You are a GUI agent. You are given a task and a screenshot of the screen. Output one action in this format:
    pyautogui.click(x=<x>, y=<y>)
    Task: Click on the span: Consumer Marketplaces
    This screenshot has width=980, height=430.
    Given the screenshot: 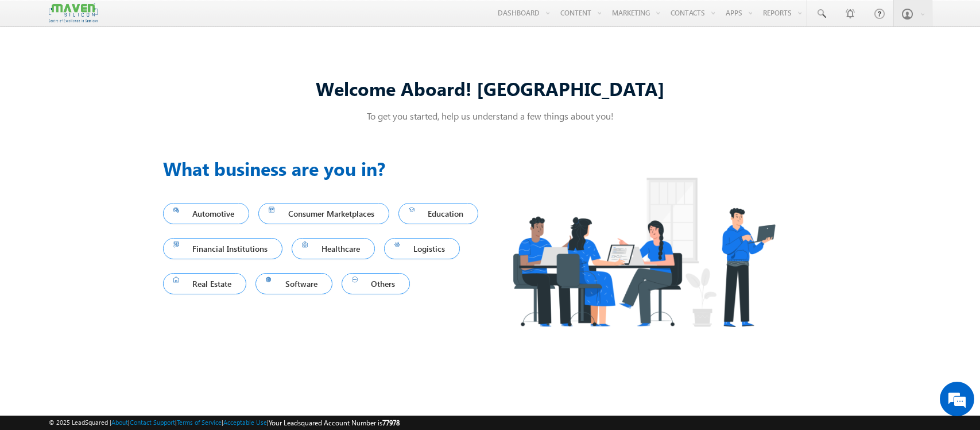 What is the action you would take?
    pyautogui.click(x=323, y=213)
    